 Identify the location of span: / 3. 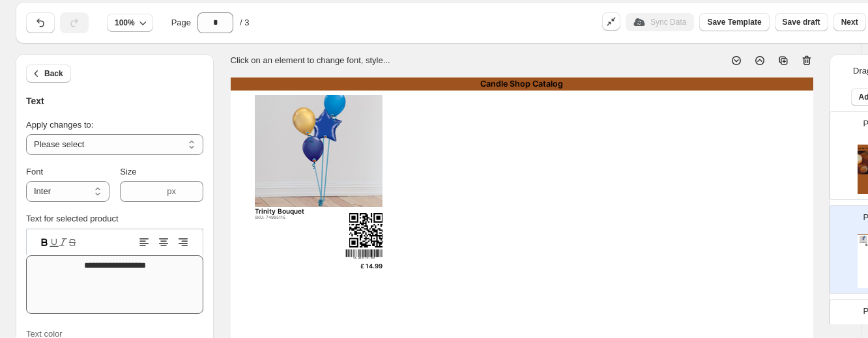
(244, 23).